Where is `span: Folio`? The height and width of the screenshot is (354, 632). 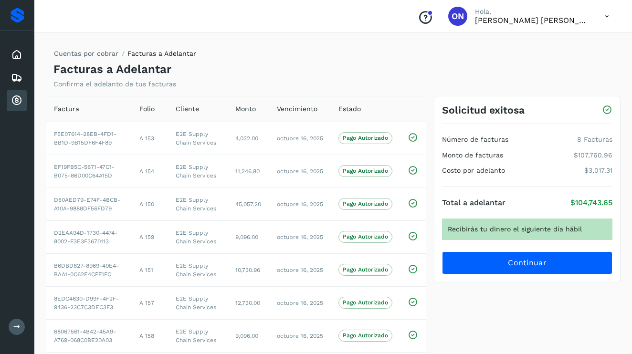
span: Folio is located at coordinates (147, 109).